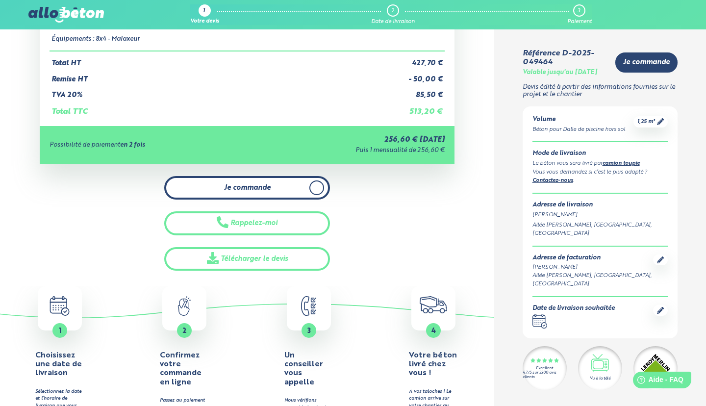 The image size is (706, 406). What do you see at coordinates (221, 108) in the screenshot?
I see `td: Total TTC` at bounding box center [221, 108].